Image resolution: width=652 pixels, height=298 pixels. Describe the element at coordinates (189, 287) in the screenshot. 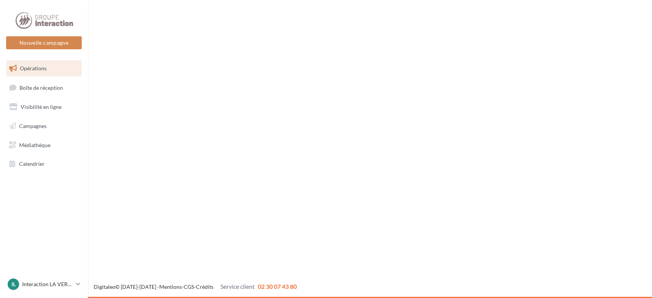

I see `a: CGS` at that location.